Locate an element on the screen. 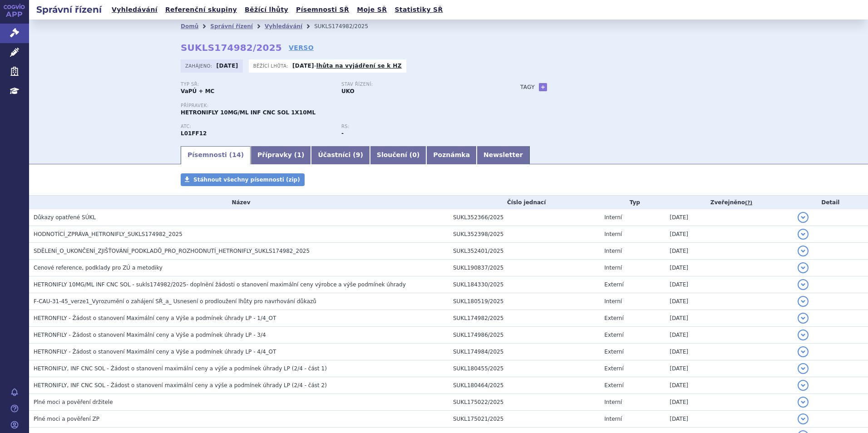 This screenshot has width=868, height=433. li: SUKLS174982/2025 is located at coordinates (347, 26).